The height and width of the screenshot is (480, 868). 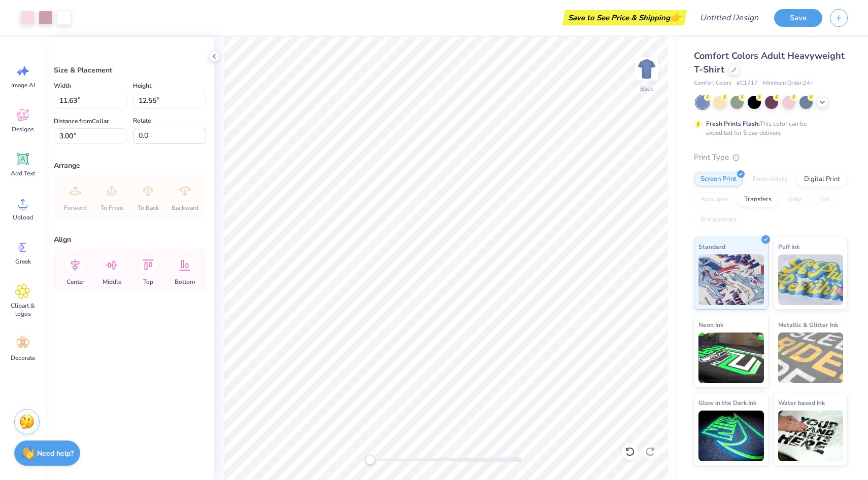 What do you see at coordinates (758, 200) in the screenshot?
I see `div: Transfers` at bounding box center [758, 200].